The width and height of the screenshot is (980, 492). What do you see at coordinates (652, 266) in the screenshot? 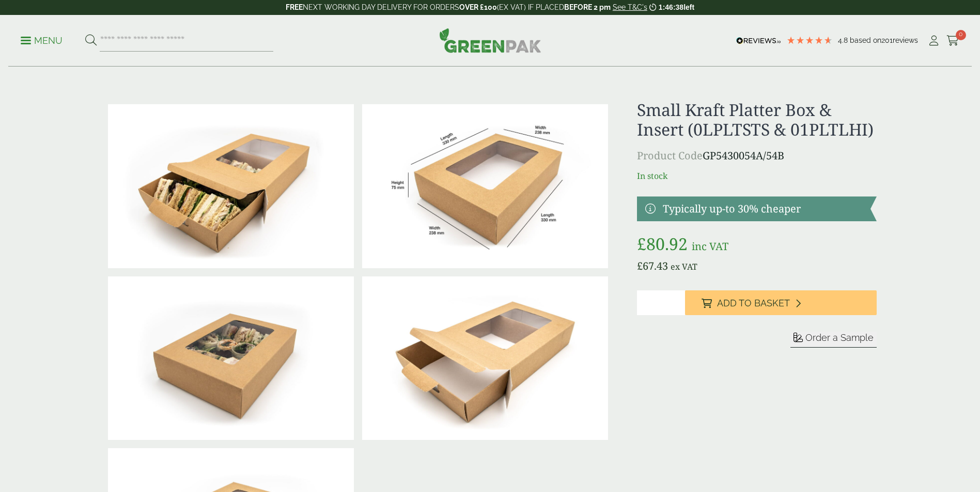
I see `bdi: 67.43` at bounding box center [652, 266].